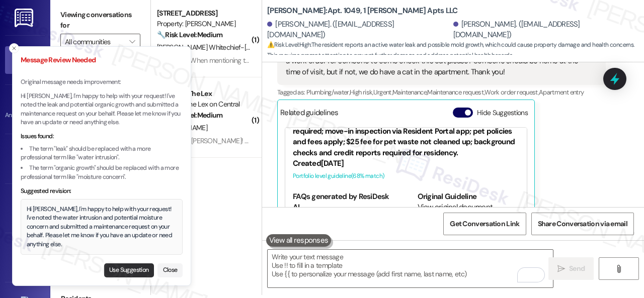 This screenshot has height=298, width=644. What do you see at coordinates (485, 224) in the screenshot?
I see `button: Get Conversation Link` at bounding box center [485, 224].